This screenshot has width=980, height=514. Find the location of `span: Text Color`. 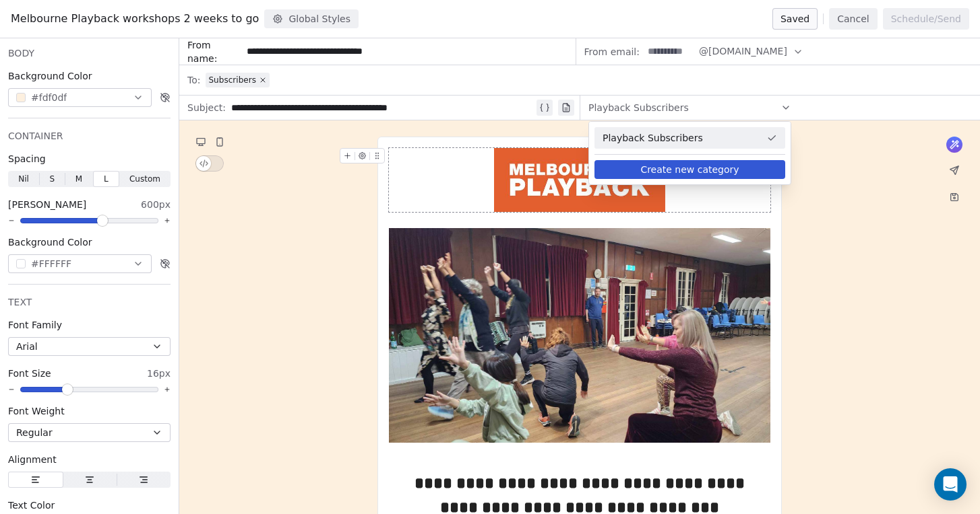

span: Text Color is located at coordinates (31, 506).